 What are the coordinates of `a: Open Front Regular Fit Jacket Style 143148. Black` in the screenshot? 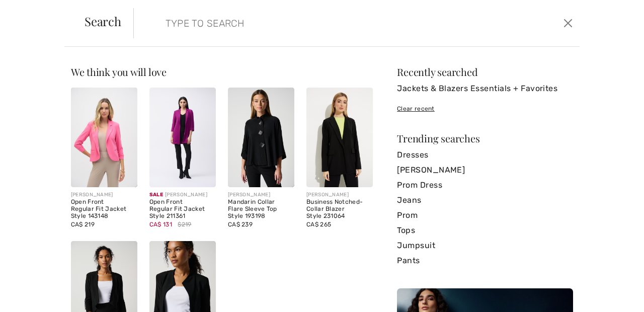 It's located at (104, 138).